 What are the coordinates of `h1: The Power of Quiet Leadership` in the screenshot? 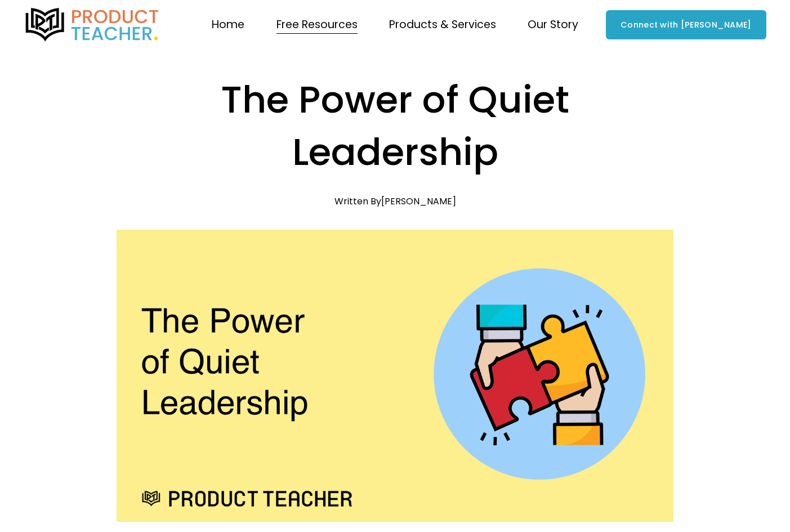 It's located at (395, 126).